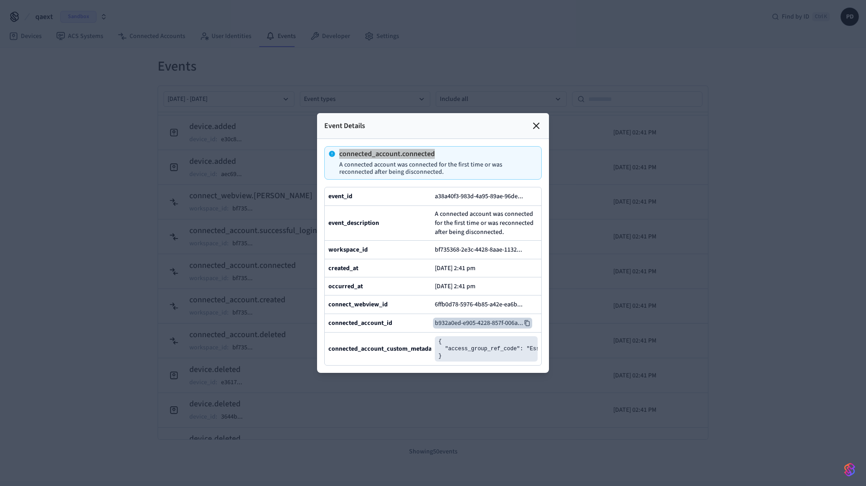  I want to click on span: A connected account was connected for the first time or was reconnected after being disconnected., so click(486, 223).